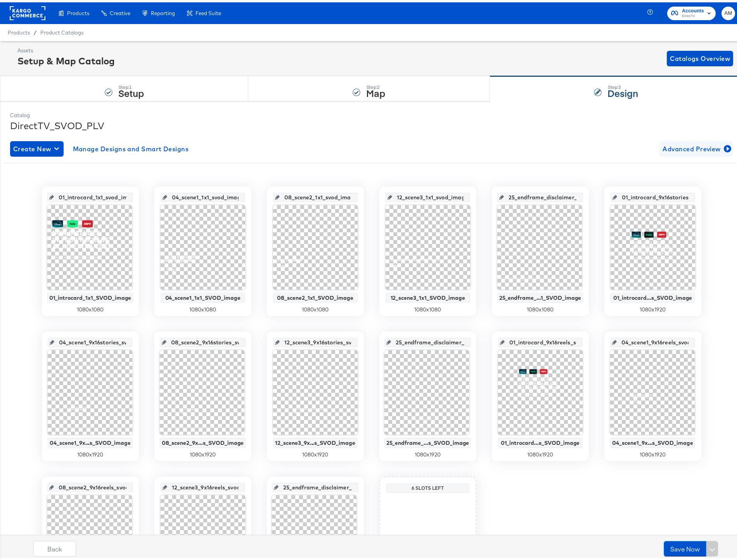 This screenshot has height=560, width=737. I want to click on div: 01_introcard_1x1_SVOD_image, so click(91, 296).